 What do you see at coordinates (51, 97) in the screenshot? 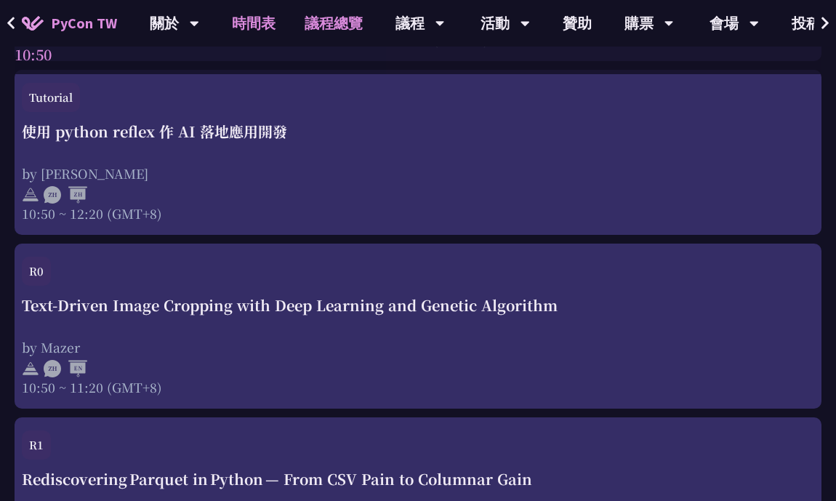
I see `div: Tutorial` at bounding box center [51, 97].